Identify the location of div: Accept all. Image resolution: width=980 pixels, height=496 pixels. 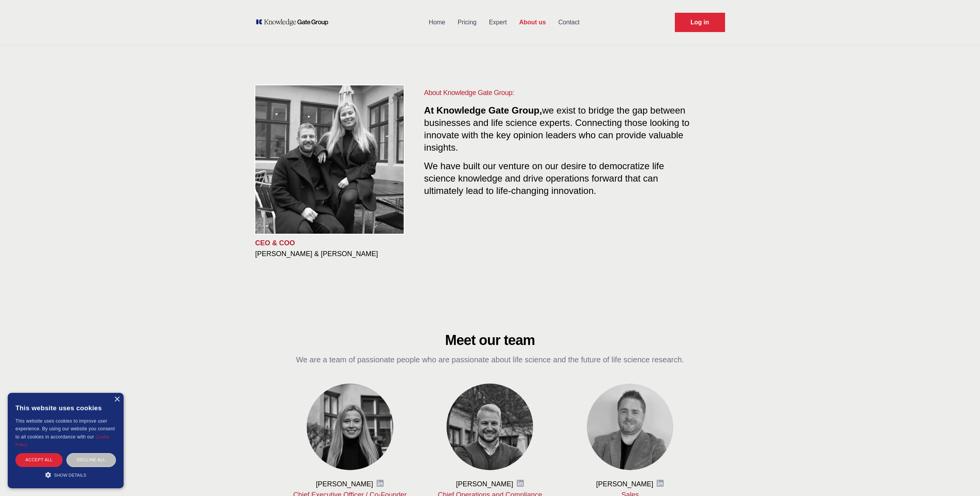
(39, 460).